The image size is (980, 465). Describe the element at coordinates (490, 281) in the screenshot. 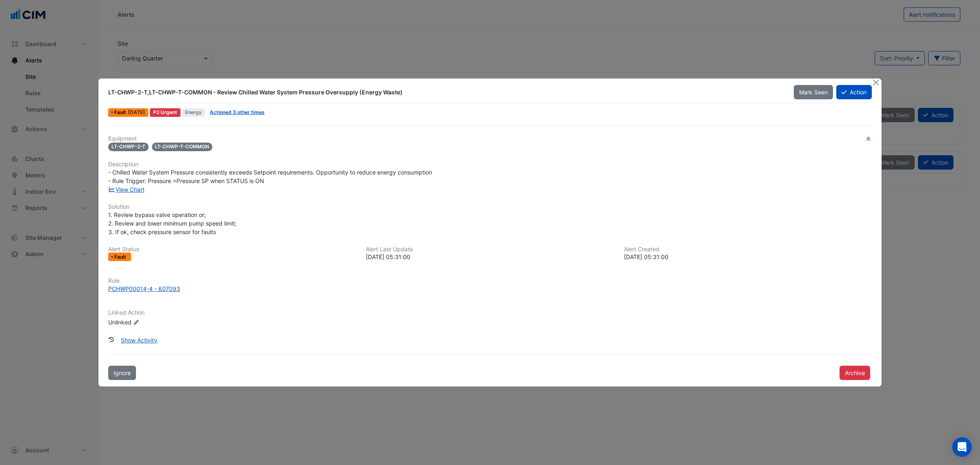

I see `h6: Rule` at that location.